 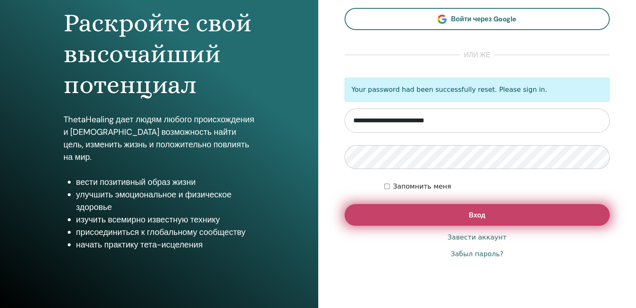 I want to click on a: Войти через Google, so click(x=477, y=19).